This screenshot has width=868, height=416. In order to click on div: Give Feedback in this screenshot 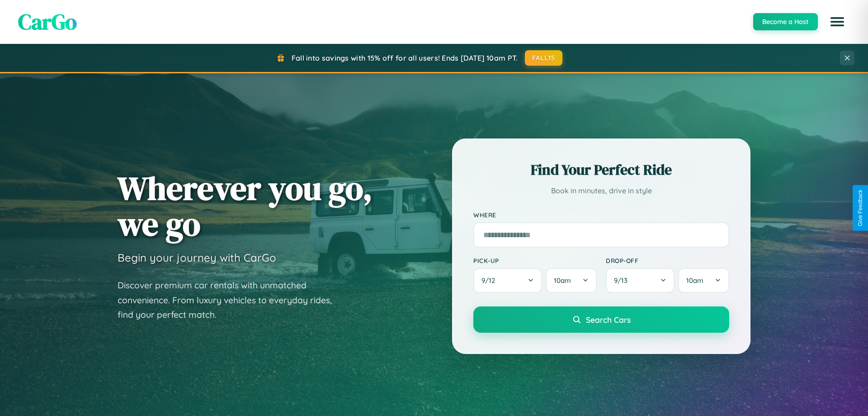, I will do `click(860, 208)`.